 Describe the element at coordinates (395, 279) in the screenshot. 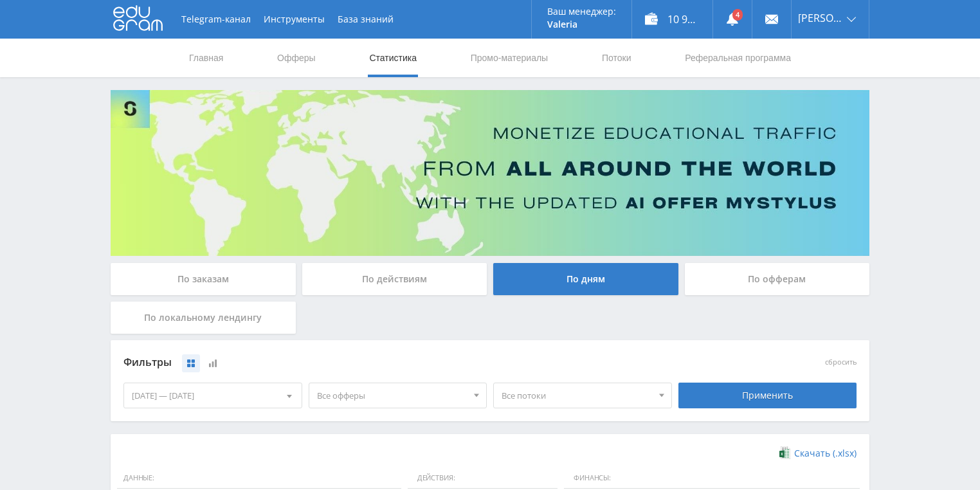

I see `div: По действиям` at that location.